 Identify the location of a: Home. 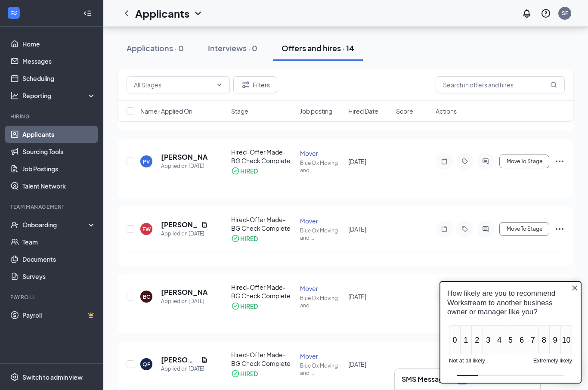
(59, 44).